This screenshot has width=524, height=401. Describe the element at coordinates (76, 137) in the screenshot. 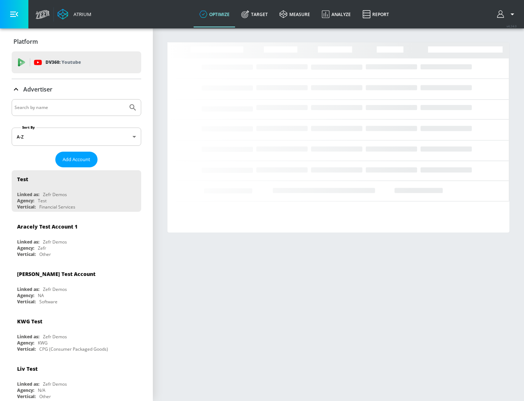

I see `div: A-Z` at that location.